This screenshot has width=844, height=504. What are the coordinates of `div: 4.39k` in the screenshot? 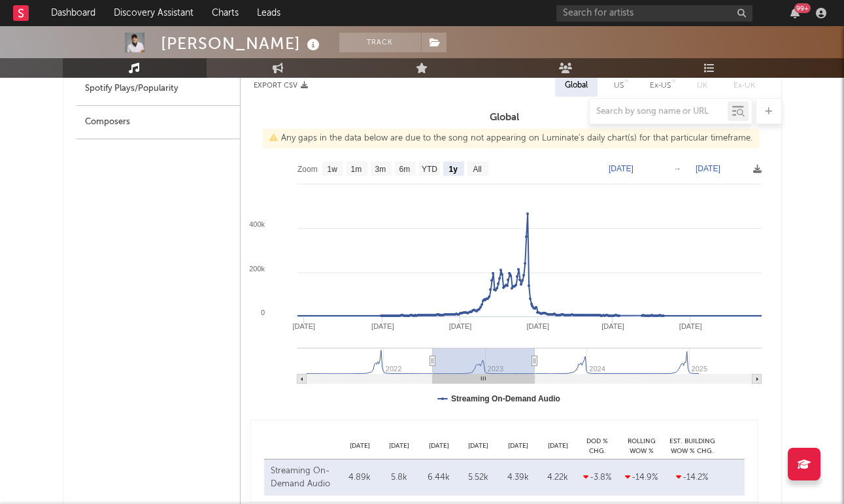 It's located at (518, 477).